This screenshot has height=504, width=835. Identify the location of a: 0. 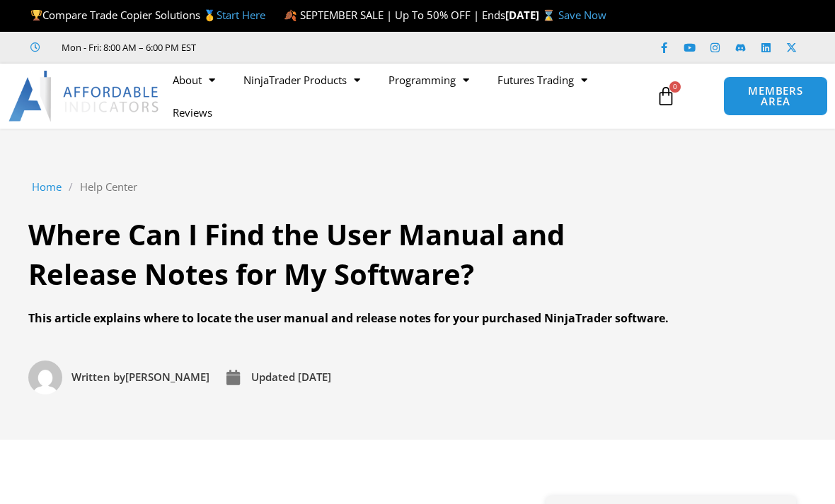
(666, 96).